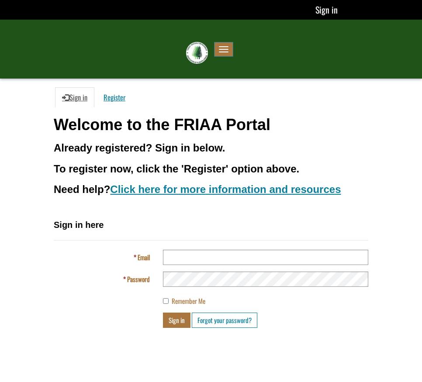 Image resolution: width=422 pixels, height=382 pixels. What do you see at coordinates (165, 301) in the screenshot?
I see `input: Remember Me` at bounding box center [165, 301].